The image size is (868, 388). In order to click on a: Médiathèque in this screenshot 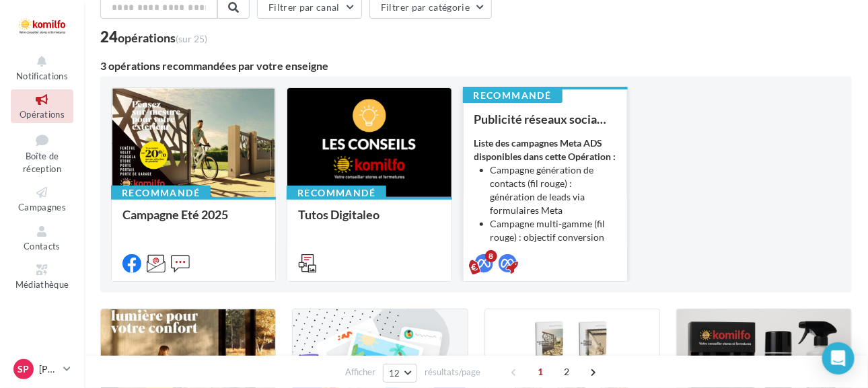, I will do `click(42, 276)`.